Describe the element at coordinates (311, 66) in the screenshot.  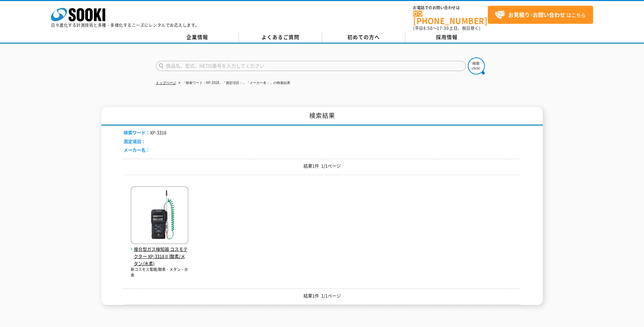
I see `input: 商品名、型式、NETIS番号を入力してください` at that location.